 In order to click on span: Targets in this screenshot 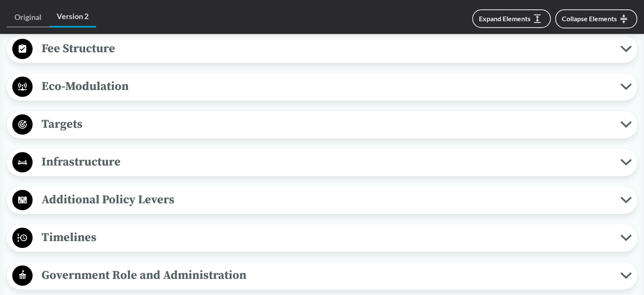, I will do `click(327, 124)`.